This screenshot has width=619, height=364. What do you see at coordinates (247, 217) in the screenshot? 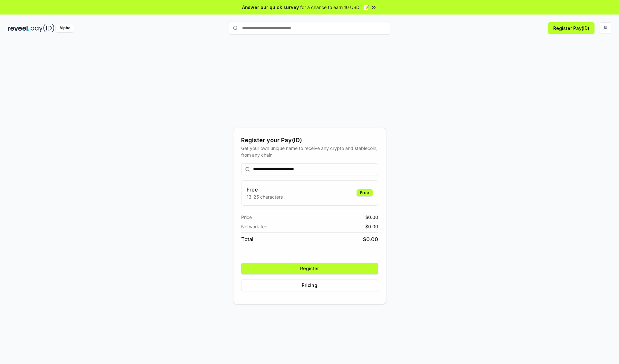
I see `span: Price` at bounding box center [247, 217].